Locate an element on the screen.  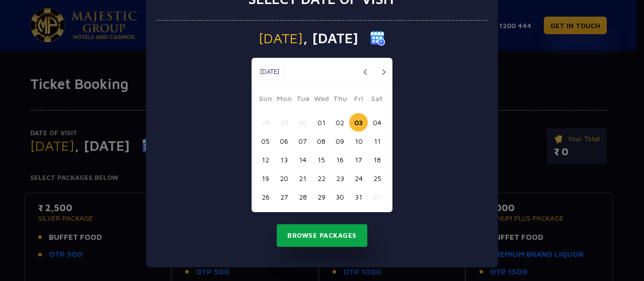
button: 25 is located at coordinates (377, 178).